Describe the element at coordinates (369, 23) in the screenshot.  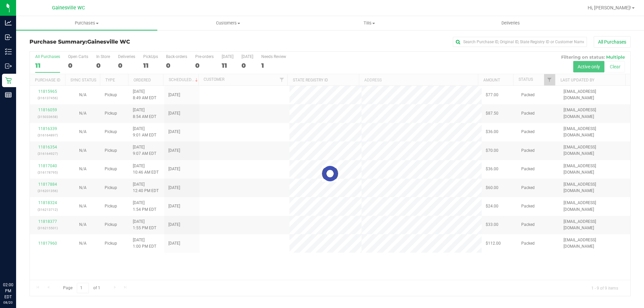
I see `span: Tills` at that location.